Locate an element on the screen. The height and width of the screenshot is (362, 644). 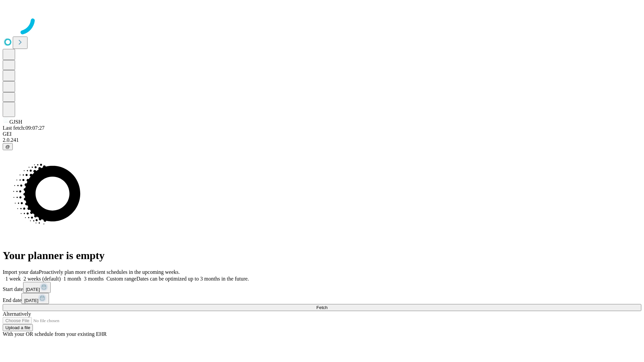
span: Import your data is located at coordinates (21, 272).